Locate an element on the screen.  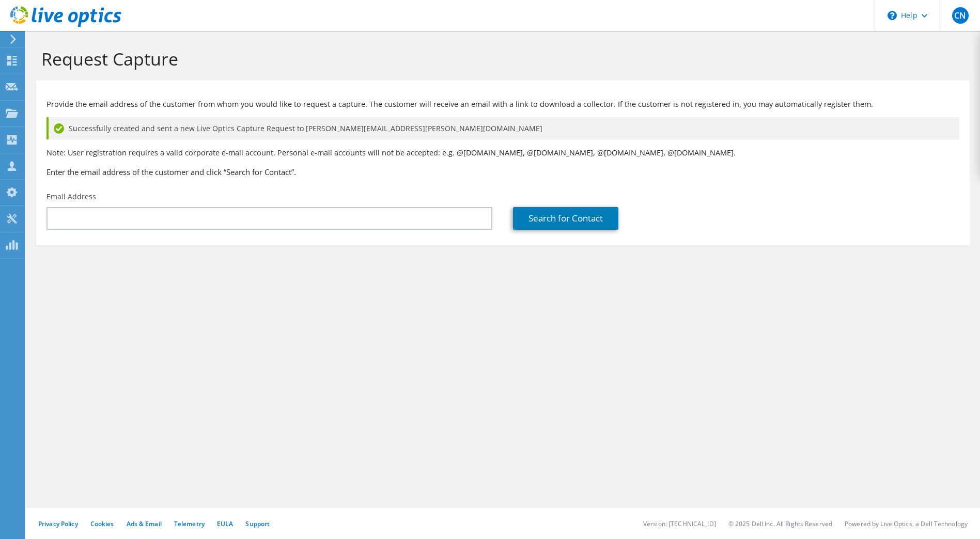
a: Support is located at coordinates (257, 523).